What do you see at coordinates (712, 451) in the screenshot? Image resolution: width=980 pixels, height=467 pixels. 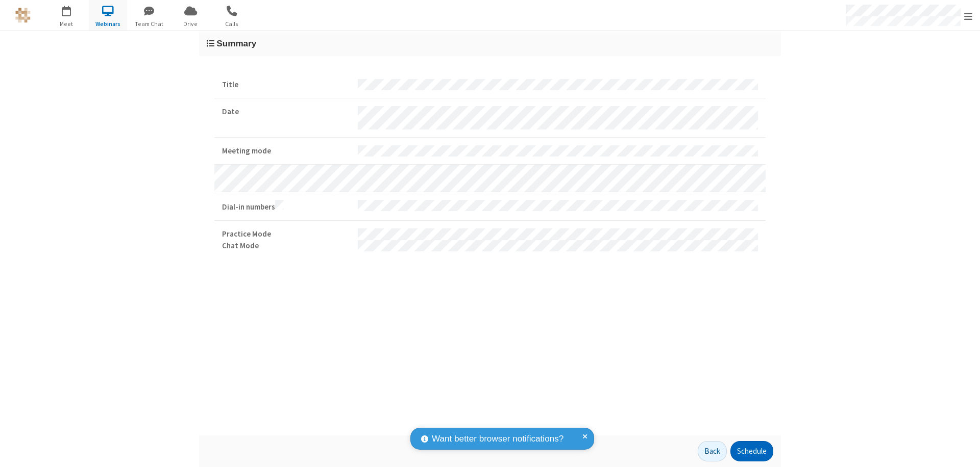 I see `button: Back` at bounding box center [712, 451].